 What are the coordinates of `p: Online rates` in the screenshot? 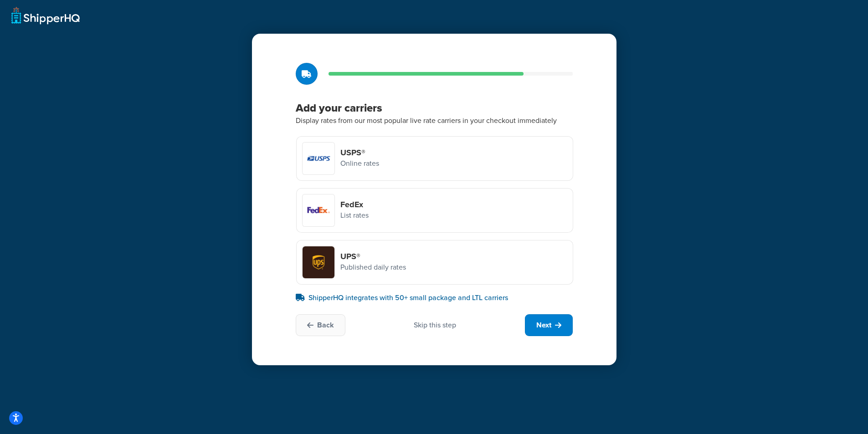 It's located at (359, 164).